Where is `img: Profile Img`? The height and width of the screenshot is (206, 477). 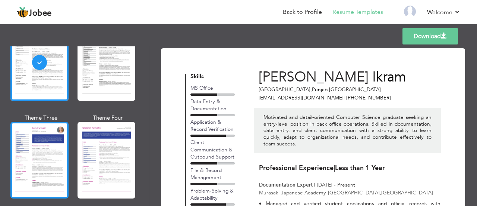 img: Profile Img is located at coordinates (410, 12).